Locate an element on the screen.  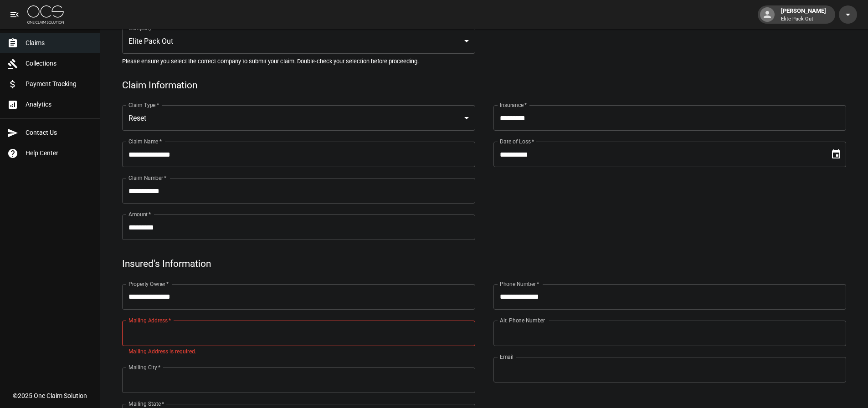
span: Help Center is located at coordinates (59, 153).